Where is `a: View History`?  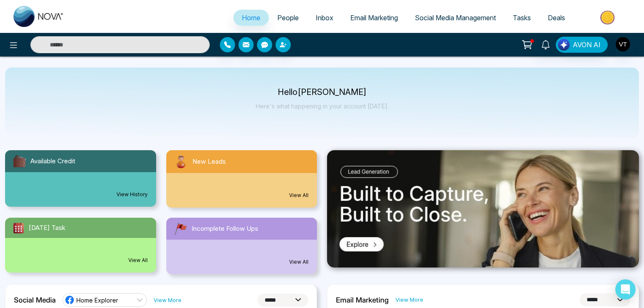 a: View History is located at coordinates (132, 194).